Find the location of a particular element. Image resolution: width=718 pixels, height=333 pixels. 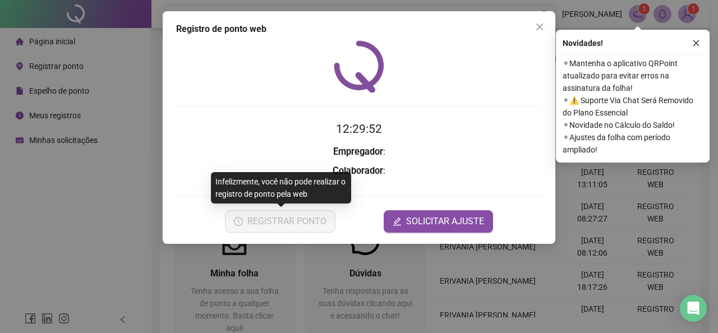

button: Close is located at coordinates (540, 27).